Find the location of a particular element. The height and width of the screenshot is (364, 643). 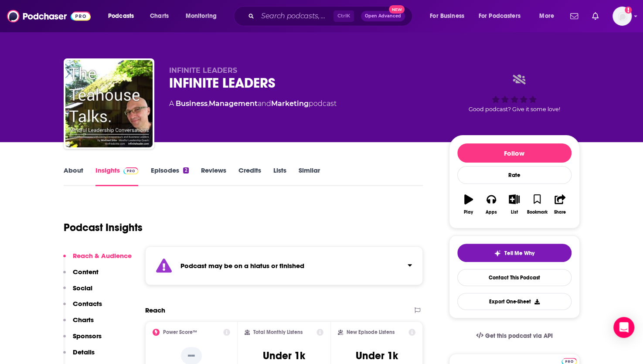

a: Lists is located at coordinates (280, 176).